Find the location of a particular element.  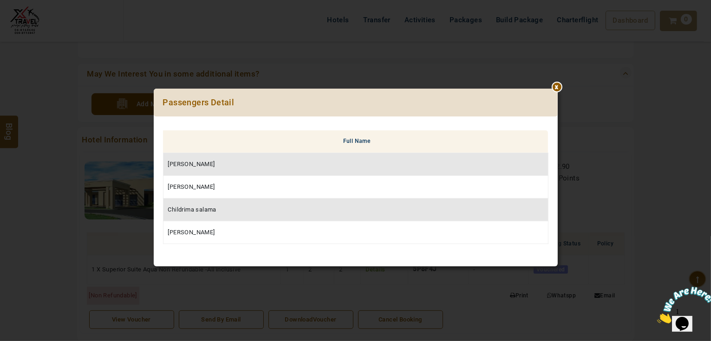

div: Passengers Detail is located at coordinates (356, 103).